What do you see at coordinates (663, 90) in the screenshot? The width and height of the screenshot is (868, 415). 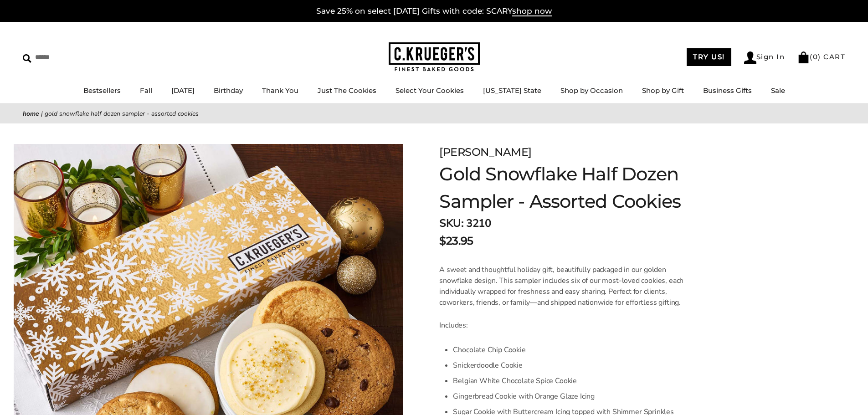 I see `a: Shop by Gift` at bounding box center [663, 90].